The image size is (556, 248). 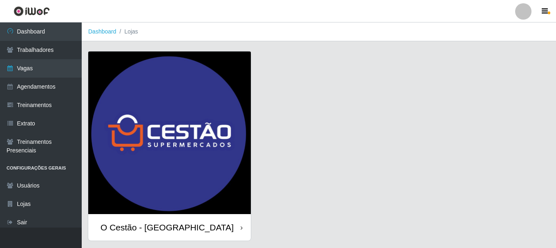 I want to click on img: cardImg, so click(x=169, y=133).